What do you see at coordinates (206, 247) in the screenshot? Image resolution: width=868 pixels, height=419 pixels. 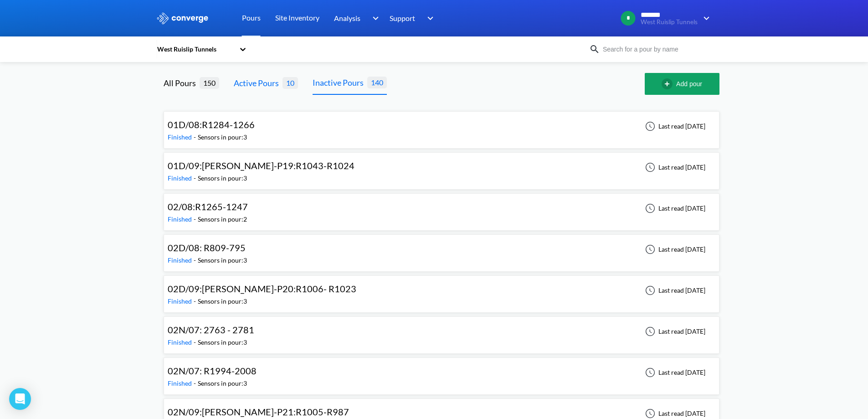 I see `span: 02D/08: R809-795` at bounding box center [206, 247].